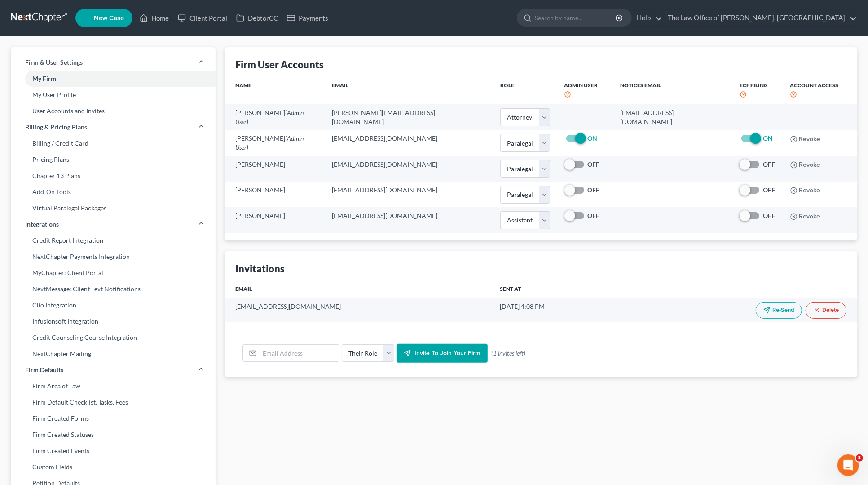 The width and height of the screenshot is (868, 485). What do you see at coordinates (509, 353) in the screenshot?
I see `span: (1 invites left)` at bounding box center [509, 353].